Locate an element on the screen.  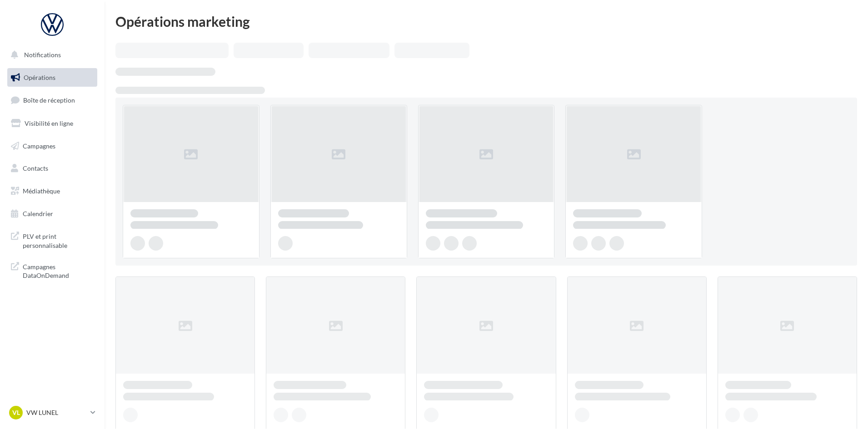
span: Campagnes DataOnDemand is located at coordinates (58, 270).